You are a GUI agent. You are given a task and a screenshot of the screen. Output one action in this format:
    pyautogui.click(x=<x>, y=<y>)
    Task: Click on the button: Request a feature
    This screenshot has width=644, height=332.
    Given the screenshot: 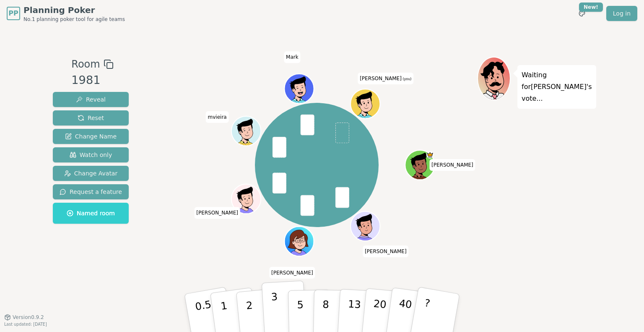 What is the action you would take?
    pyautogui.click(x=90, y=191)
    